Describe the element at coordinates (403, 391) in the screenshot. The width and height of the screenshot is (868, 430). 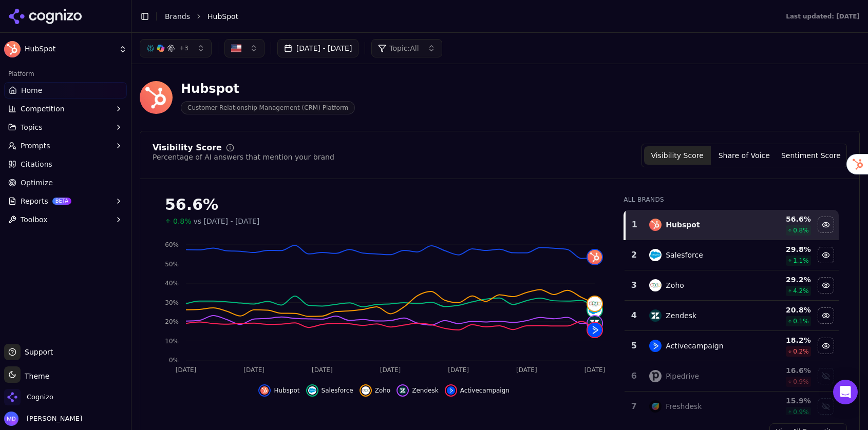
I see `img: zendesk` at that location.